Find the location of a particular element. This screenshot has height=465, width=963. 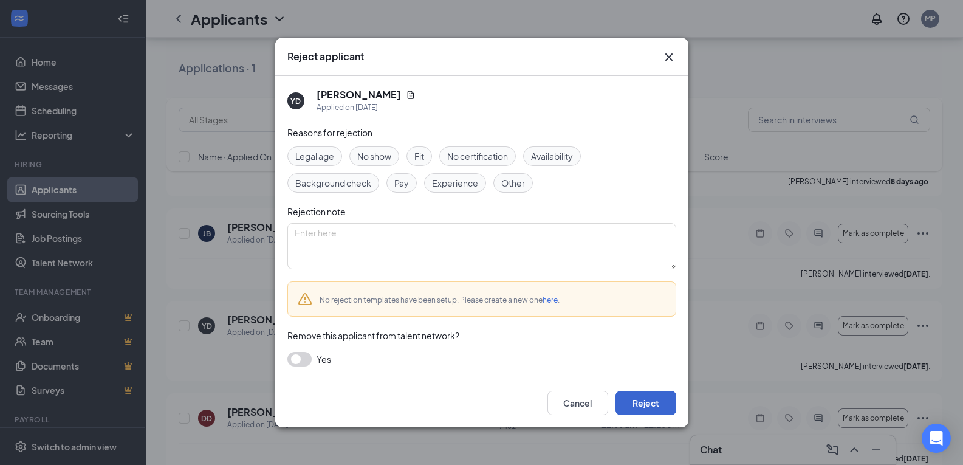

span: Experience is located at coordinates (455, 183).